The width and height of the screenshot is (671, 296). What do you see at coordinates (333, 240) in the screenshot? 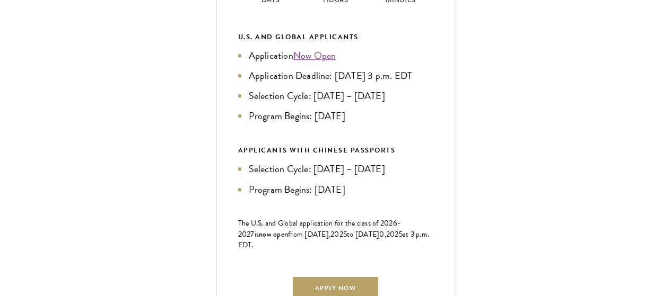
I see `span: at 3 p.m. EDT.` at bounding box center [333, 240].